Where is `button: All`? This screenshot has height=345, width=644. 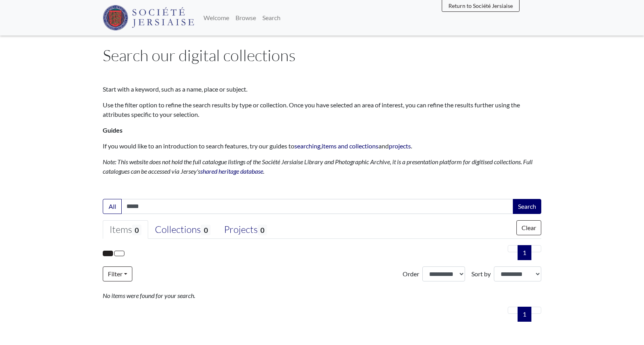 button: All is located at coordinates (112, 207).